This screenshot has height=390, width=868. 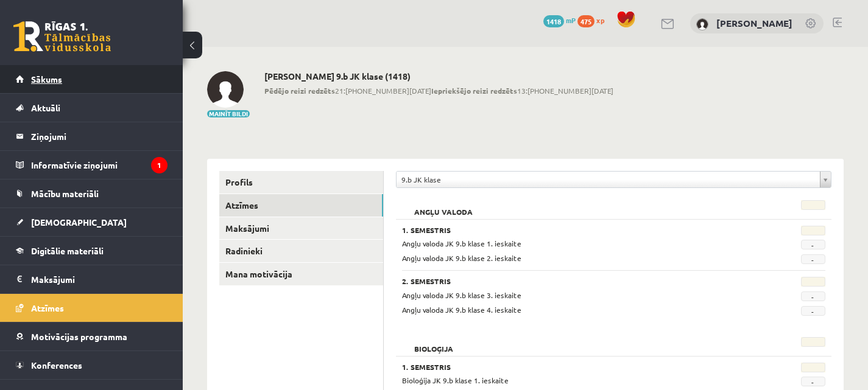 I want to click on span: Bioloģija JK 9.b klase 1. ieskaite, so click(x=455, y=380).